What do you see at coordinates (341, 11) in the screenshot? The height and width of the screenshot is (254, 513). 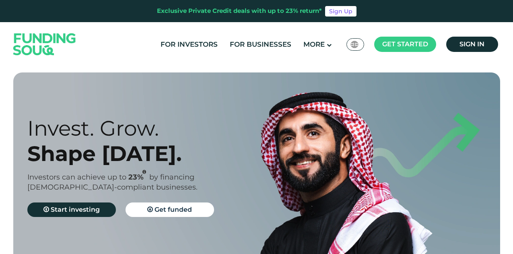 I see `a: Sign Up` at bounding box center [341, 11].